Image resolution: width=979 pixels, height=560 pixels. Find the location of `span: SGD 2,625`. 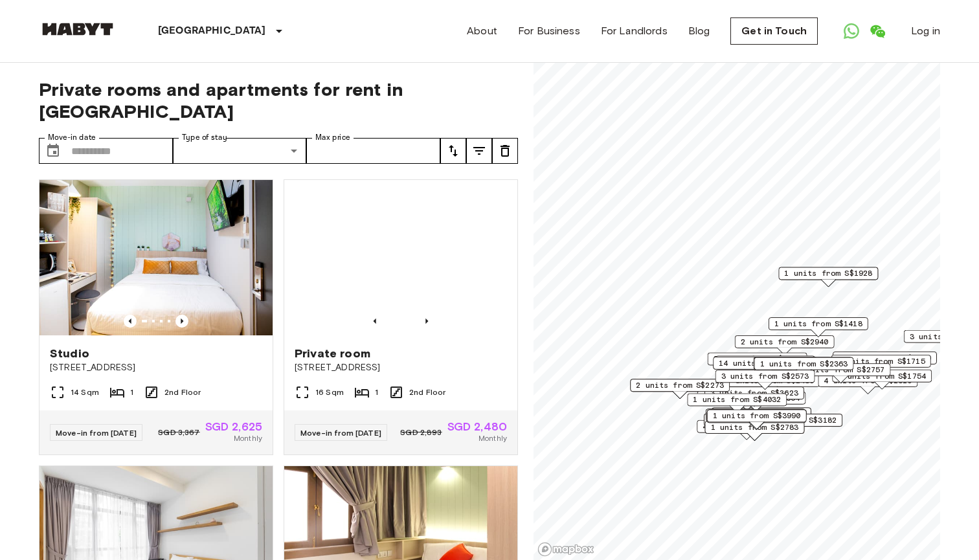

span: SGD 2,625 is located at coordinates (234, 426).